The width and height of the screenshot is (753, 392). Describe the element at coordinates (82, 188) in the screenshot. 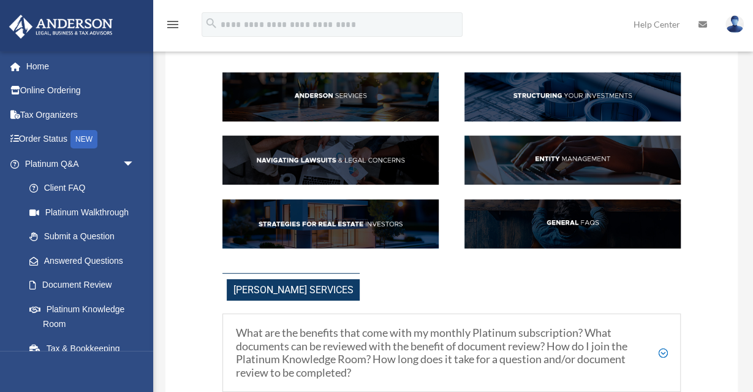

I see `a: Client FAQ` at that location.